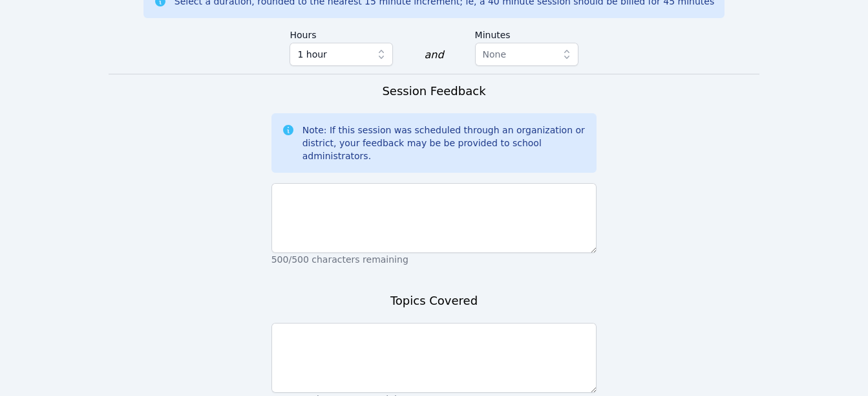 The height and width of the screenshot is (396, 868). What do you see at coordinates (311, 54) in the screenshot?
I see `span: 1 hour` at bounding box center [311, 54].